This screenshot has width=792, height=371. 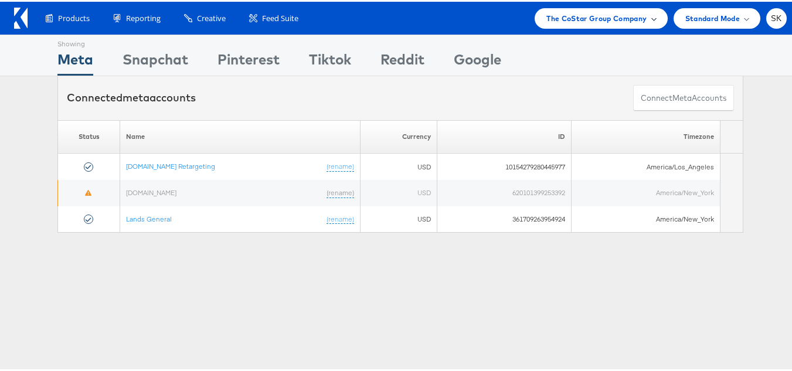 What do you see at coordinates (504, 135) in the screenshot?
I see `th: ID` at bounding box center [504, 135].